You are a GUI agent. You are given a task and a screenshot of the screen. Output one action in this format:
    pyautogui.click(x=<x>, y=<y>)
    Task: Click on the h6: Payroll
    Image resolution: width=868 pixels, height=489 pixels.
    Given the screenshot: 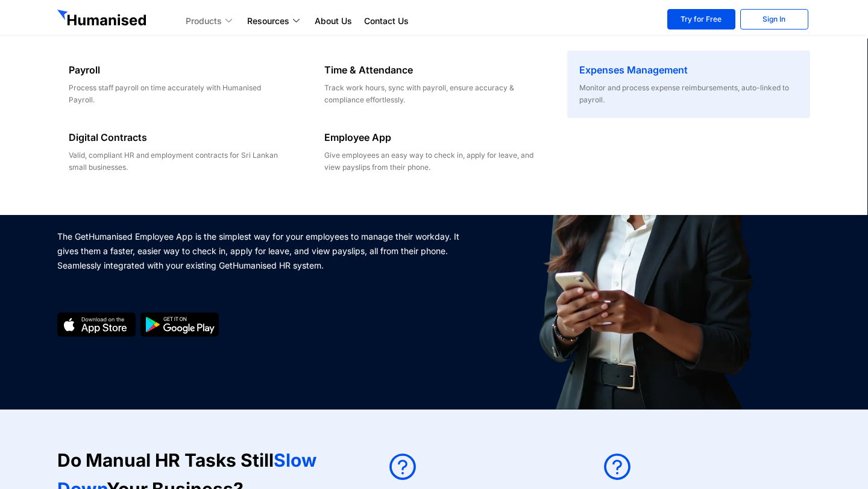 What is the action you would take?
    pyautogui.click(x=178, y=70)
    